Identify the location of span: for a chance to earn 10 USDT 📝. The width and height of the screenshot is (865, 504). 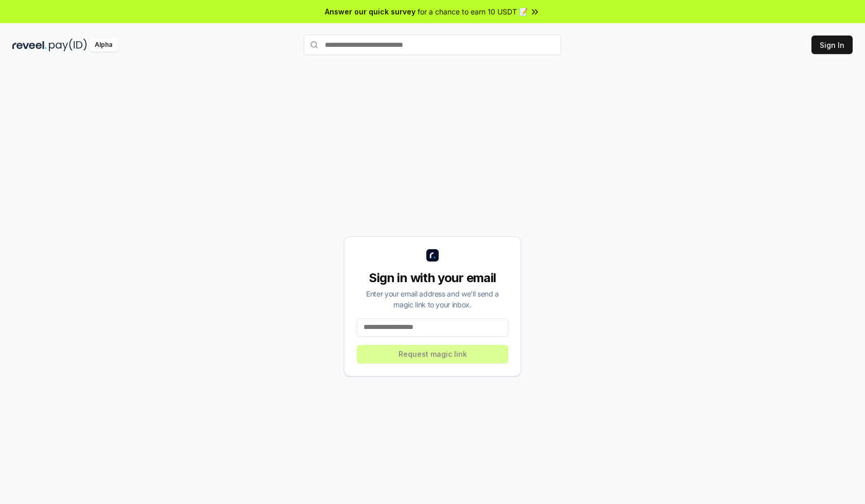
(473, 11).